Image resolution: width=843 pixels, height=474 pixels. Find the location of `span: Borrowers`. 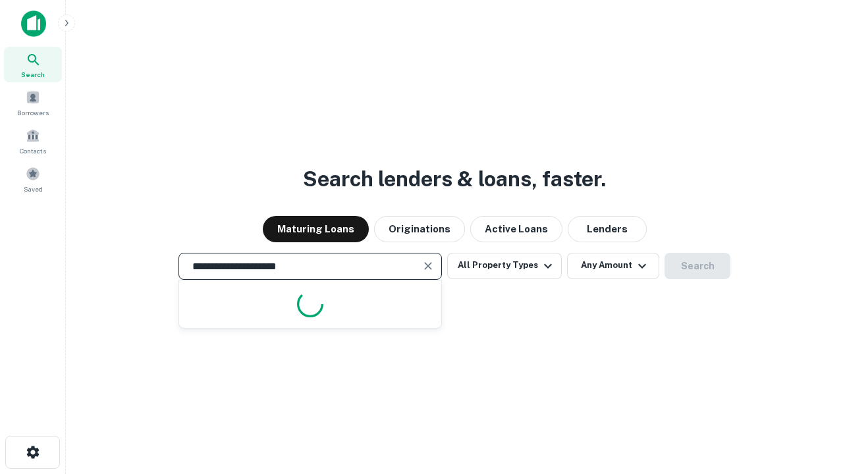

span: Borrowers is located at coordinates (33, 113).